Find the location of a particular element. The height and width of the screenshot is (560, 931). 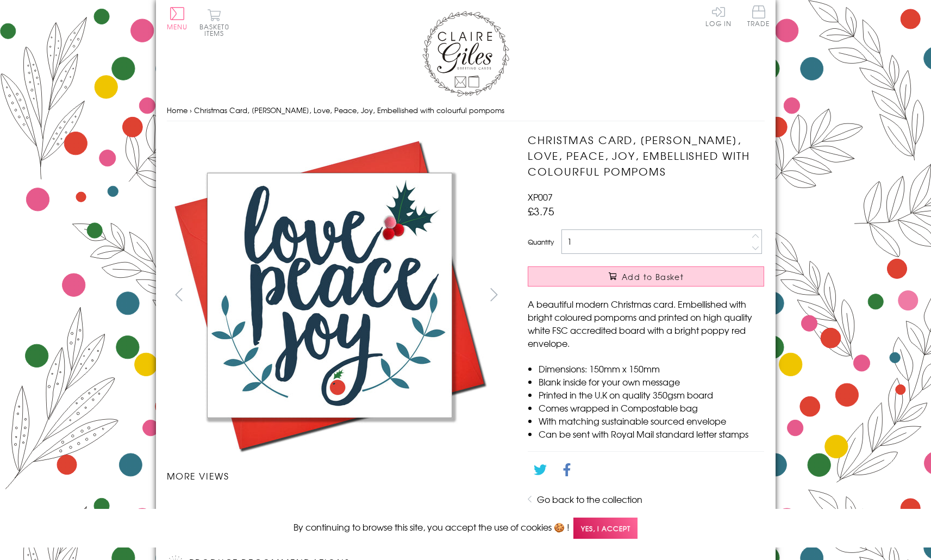

a: Go back to the collection is located at coordinates (590, 499).